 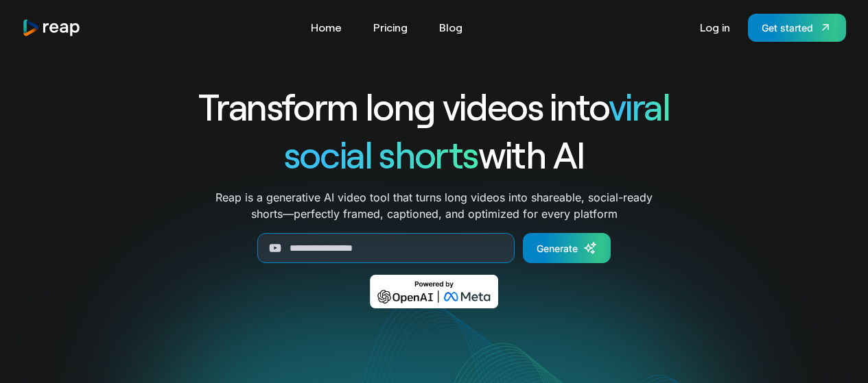 What do you see at coordinates (434, 248) in the screenshot?
I see `form: Generate Form` at bounding box center [434, 248].